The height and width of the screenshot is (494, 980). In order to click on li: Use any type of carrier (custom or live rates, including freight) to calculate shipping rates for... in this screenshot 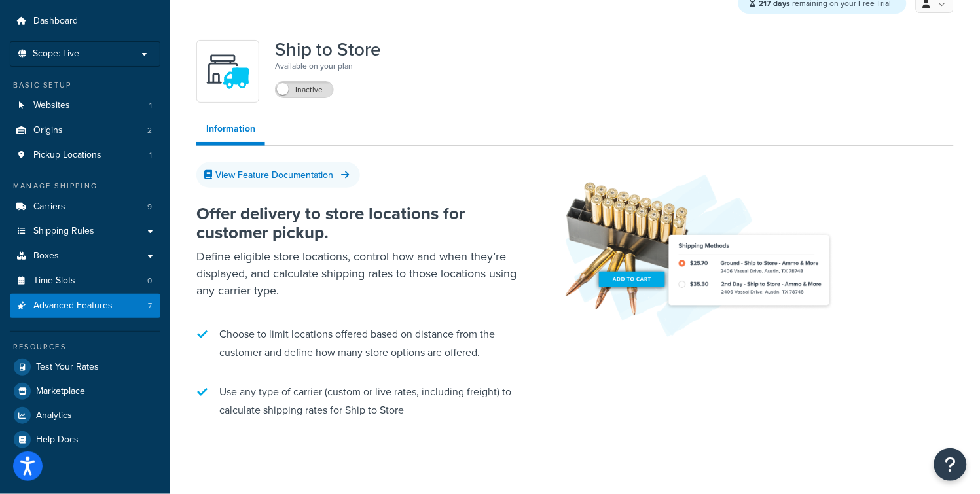, I will do `click(360, 401)`.